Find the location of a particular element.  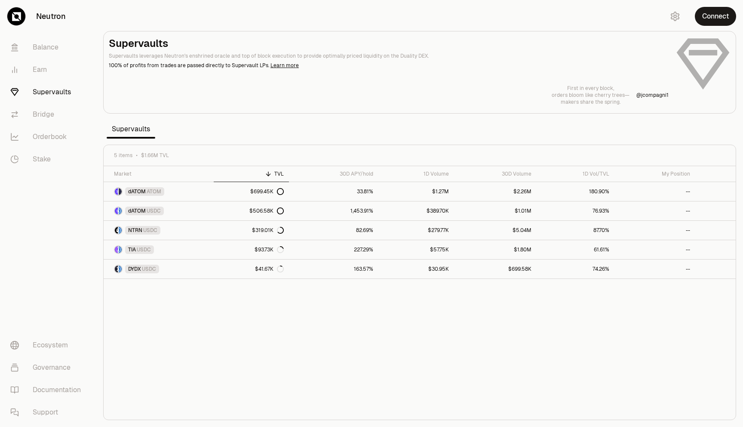

a: 61.61% is located at coordinates (576, 249).